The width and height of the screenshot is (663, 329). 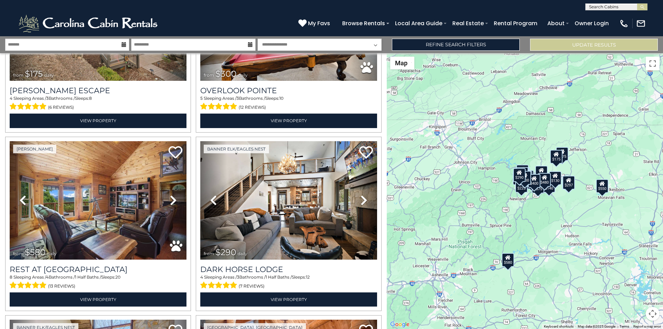 What do you see at coordinates (201, 98) in the screenshot?
I see `span: 5` at bounding box center [201, 98].